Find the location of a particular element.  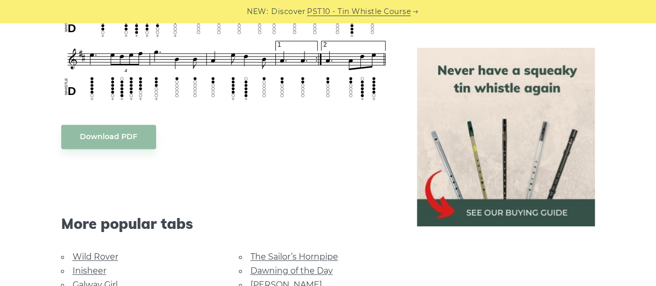

a: Dawning of the Day is located at coordinates (291, 270).